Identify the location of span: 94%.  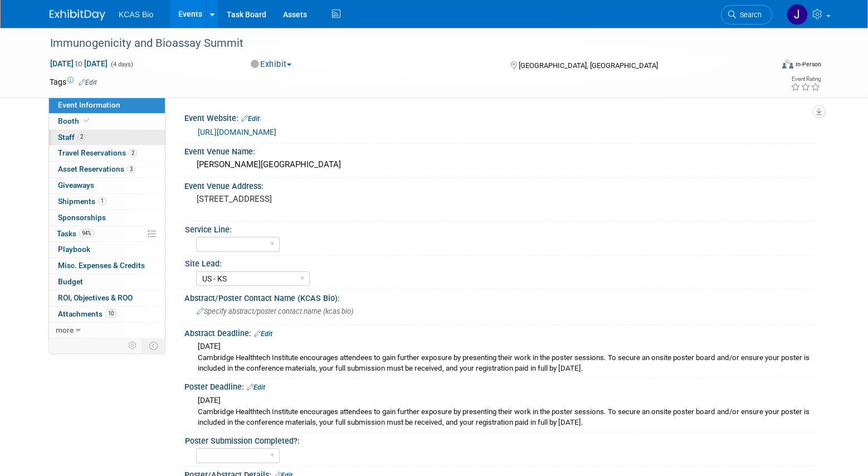
(86, 233).